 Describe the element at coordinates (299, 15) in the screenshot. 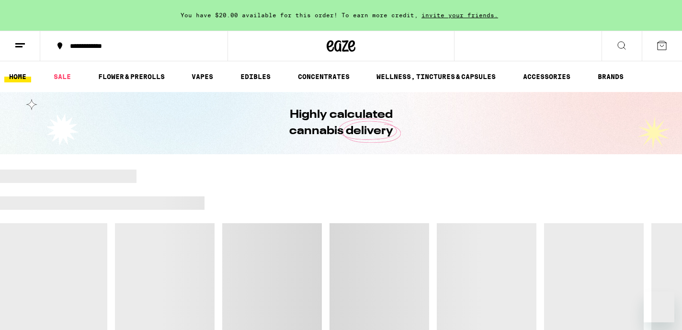

I see `span: You have $20.00 available for this order! To earn more credit,` at that location.